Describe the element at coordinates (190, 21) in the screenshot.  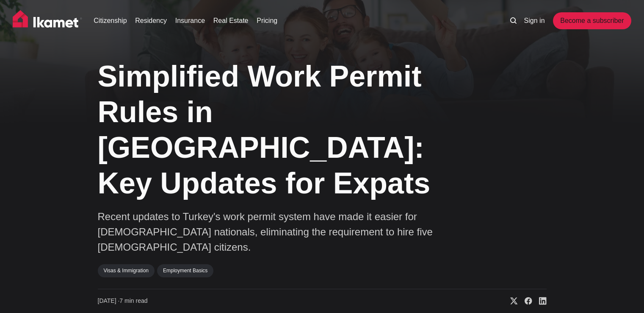
I see `a: Insurance` at that location.